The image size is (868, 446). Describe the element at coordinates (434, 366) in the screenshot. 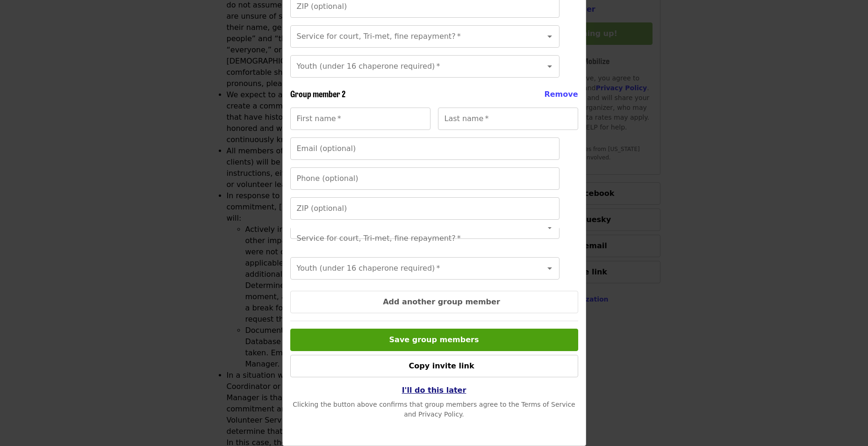

I see `button: Copy invite link` at that location.